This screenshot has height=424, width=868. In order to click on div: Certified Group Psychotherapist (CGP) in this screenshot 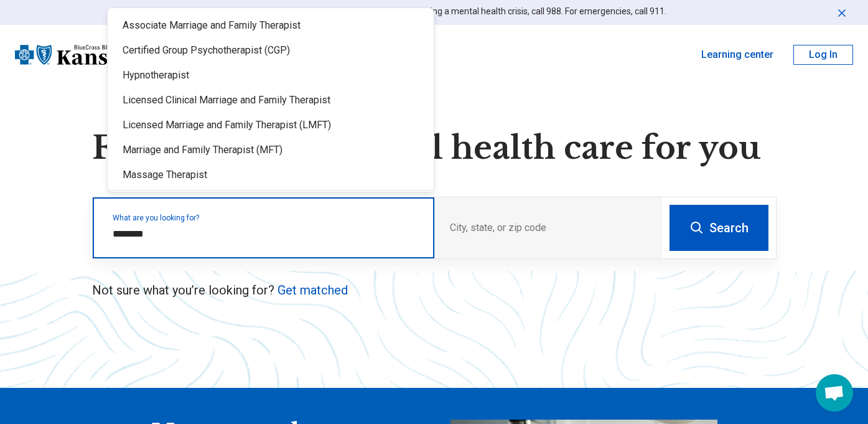, I will do `click(271, 51)`.